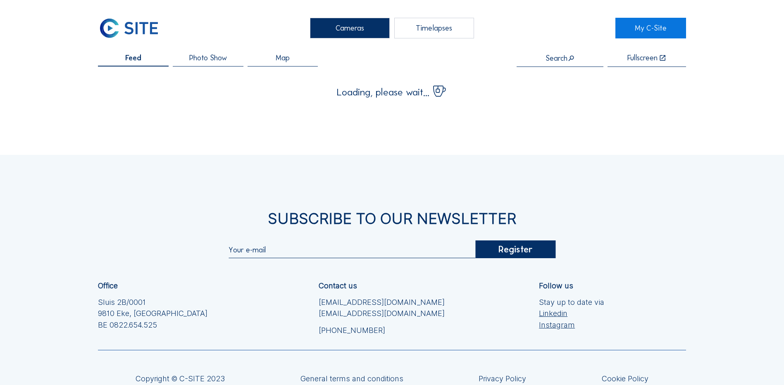  Describe the element at coordinates (625, 379) in the screenshot. I see `a: Cookie Policy` at that location.